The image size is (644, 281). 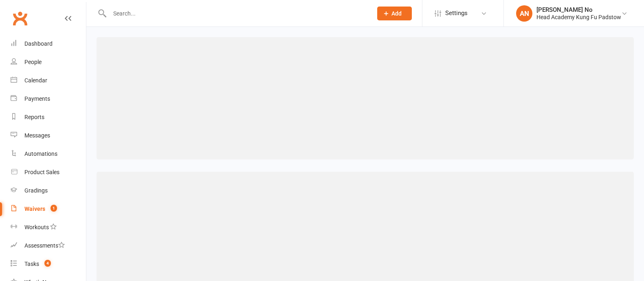 I want to click on div: Calendar, so click(x=36, y=81).